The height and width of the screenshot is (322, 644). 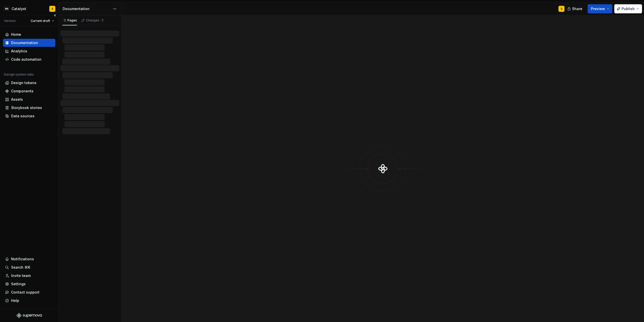 I want to click on a: Data sources, so click(x=29, y=116).